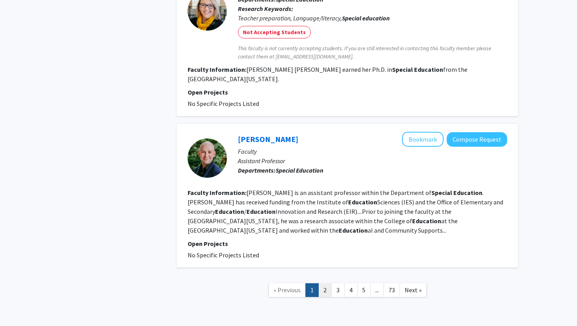  I want to click on b: education, so click(376, 18).